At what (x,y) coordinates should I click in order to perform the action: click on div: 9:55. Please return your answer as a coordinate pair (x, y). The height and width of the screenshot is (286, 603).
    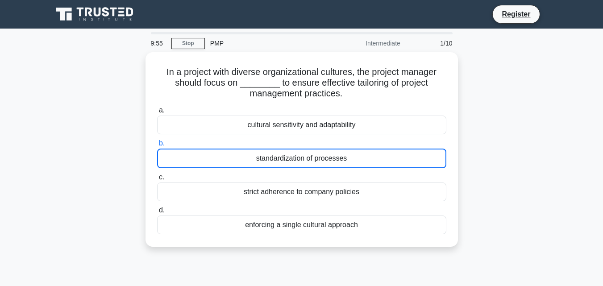
    Looking at the image, I should click on (158, 43).